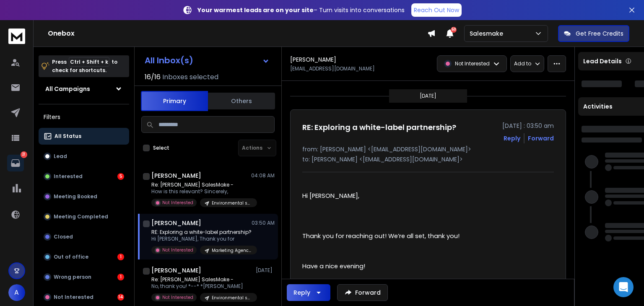 The image size is (644, 306). What do you see at coordinates (603, 61) in the screenshot?
I see `p: Lead Details` at bounding box center [603, 61].